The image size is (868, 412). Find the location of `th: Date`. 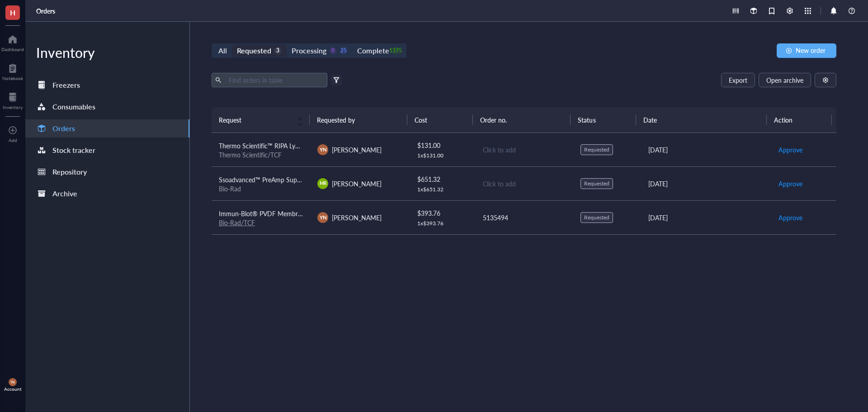

th: Date is located at coordinates (701, 120).